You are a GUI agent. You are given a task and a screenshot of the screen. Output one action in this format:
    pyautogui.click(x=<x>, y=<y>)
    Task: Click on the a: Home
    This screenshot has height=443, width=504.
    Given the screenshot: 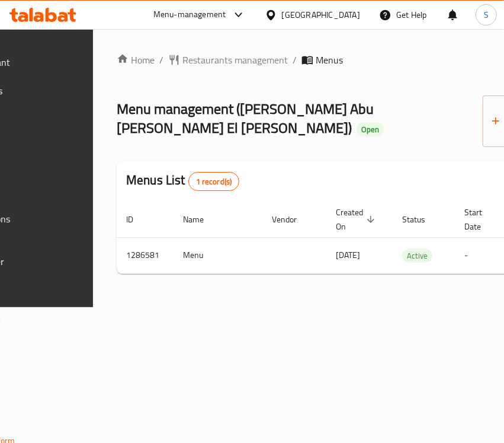 What is the action you would take?
    pyautogui.click(x=136, y=60)
    